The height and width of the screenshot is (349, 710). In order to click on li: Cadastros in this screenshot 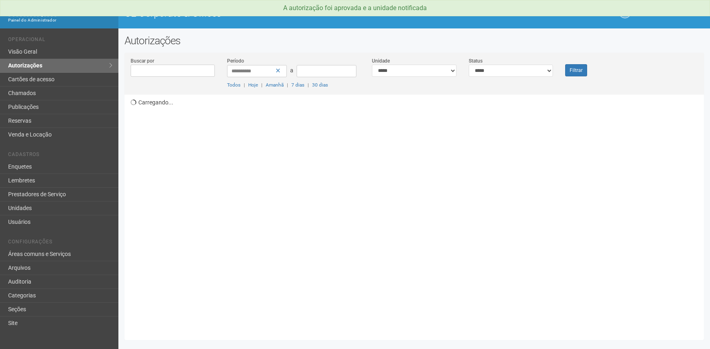, I will do `click(60, 156)`.